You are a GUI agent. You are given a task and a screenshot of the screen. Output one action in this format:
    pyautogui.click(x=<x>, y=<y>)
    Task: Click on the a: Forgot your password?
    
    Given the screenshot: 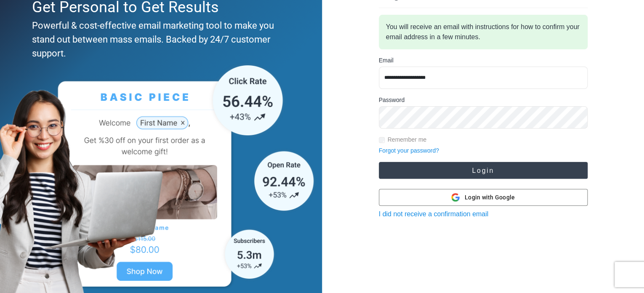 What is the action you would take?
    pyautogui.click(x=408, y=151)
    